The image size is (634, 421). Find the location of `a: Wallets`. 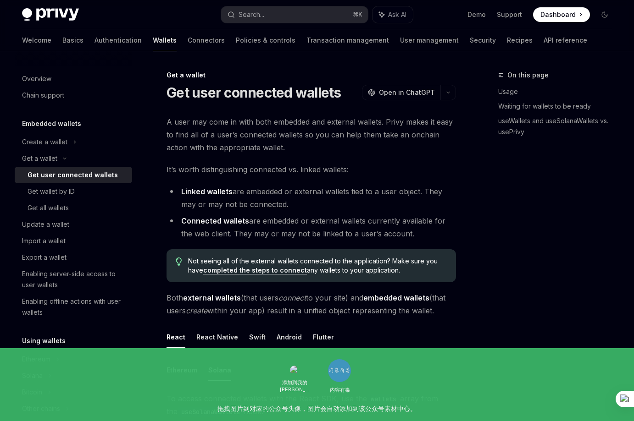

a: Wallets is located at coordinates (165, 40).